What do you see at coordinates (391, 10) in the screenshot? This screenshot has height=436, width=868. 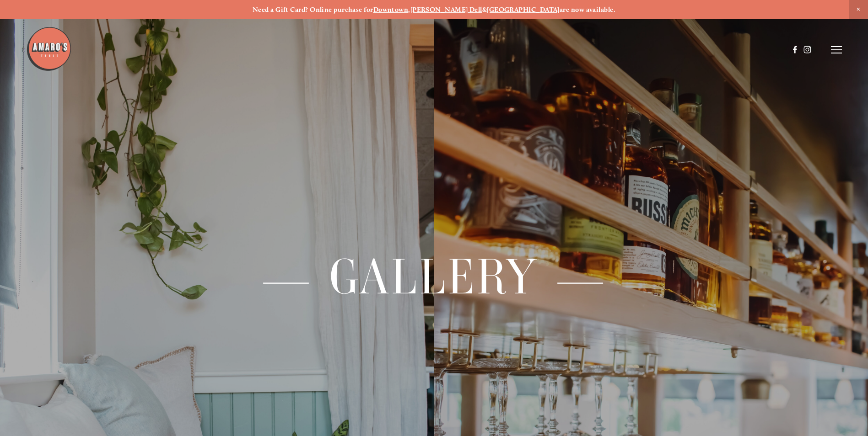 I see `strong: Downtown` at bounding box center [391, 10].